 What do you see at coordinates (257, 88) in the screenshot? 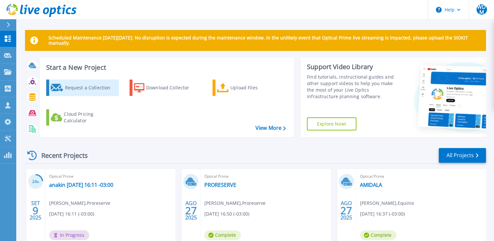
I see `div: Upload Files` at bounding box center [257, 88].